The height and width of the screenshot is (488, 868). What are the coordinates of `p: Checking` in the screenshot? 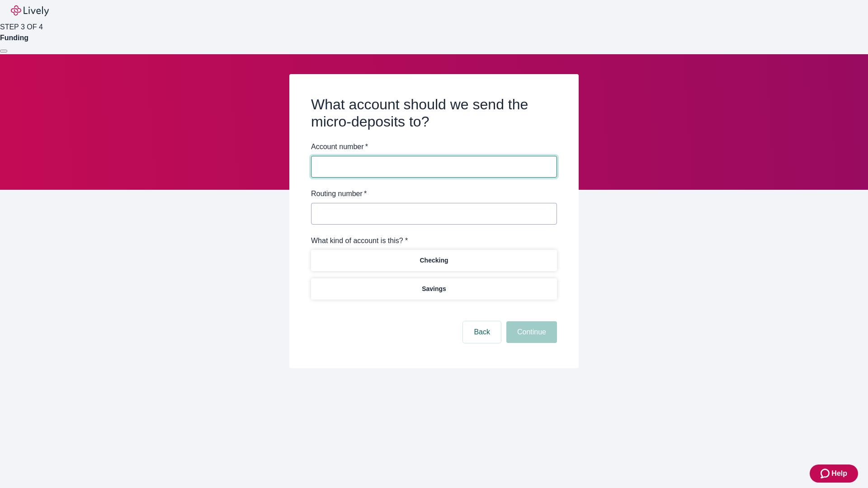 It's located at (434, 261).